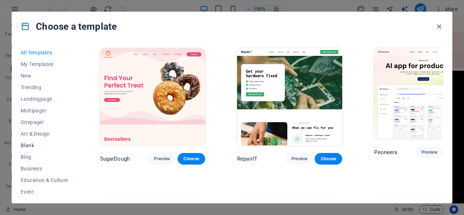 This screenshot has height=215, width=464. Describe the element at coordinates (44, 192) in the screenshot. I see `button: Event` at that location.